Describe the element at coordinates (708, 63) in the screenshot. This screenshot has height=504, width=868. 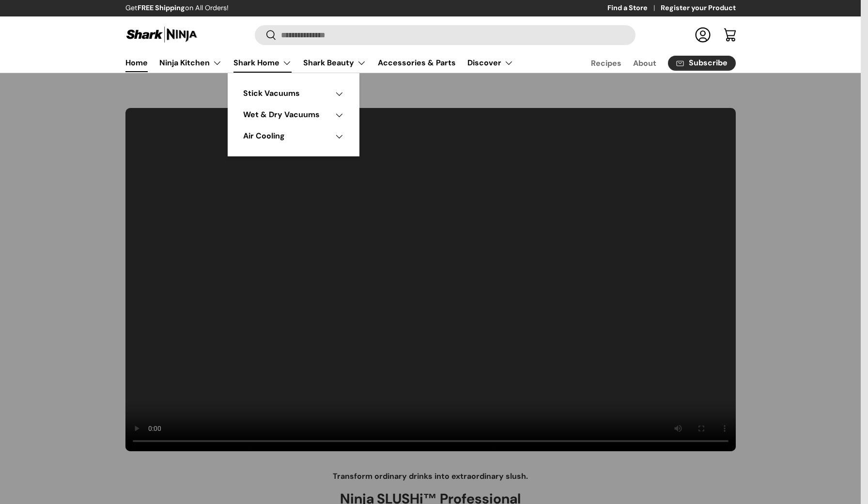
I see `span: Subscribe` at that location.